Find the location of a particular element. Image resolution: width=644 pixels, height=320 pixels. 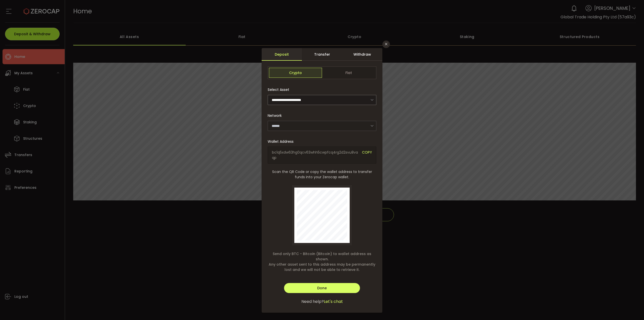

label: Wallet Address is located at coordinates (282, 141).